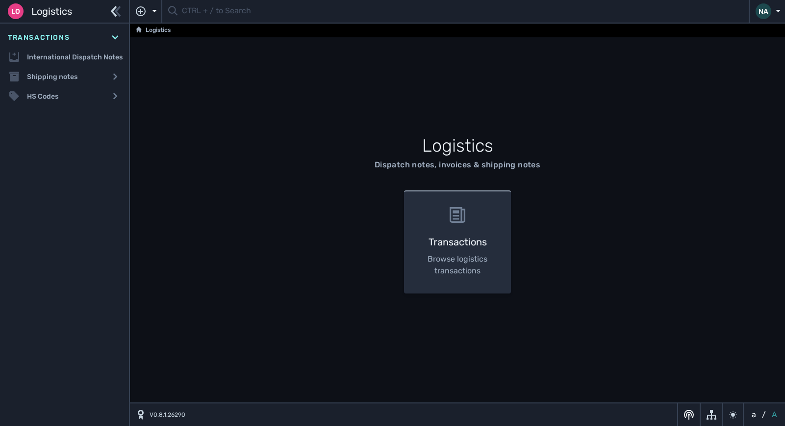 The height and width of the screenshot is (426, 785). What do you see at coordinates (16, 11) in the screenshot?
I see `div: Lo` at bounding box center [16, 11].